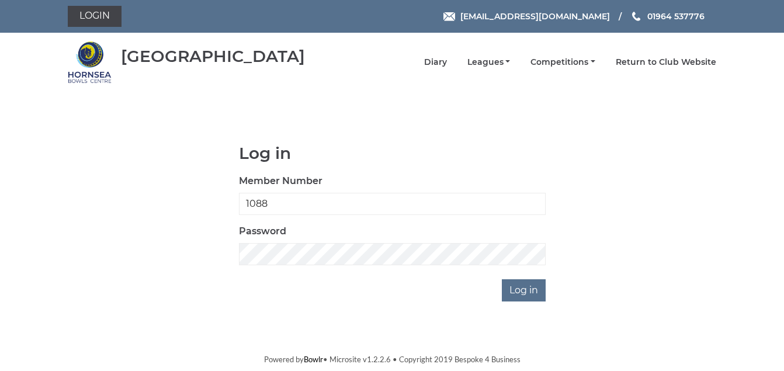  Describe the element at coordinates (562, 62) in the screenshot. I see `a: Competitions` at that location.